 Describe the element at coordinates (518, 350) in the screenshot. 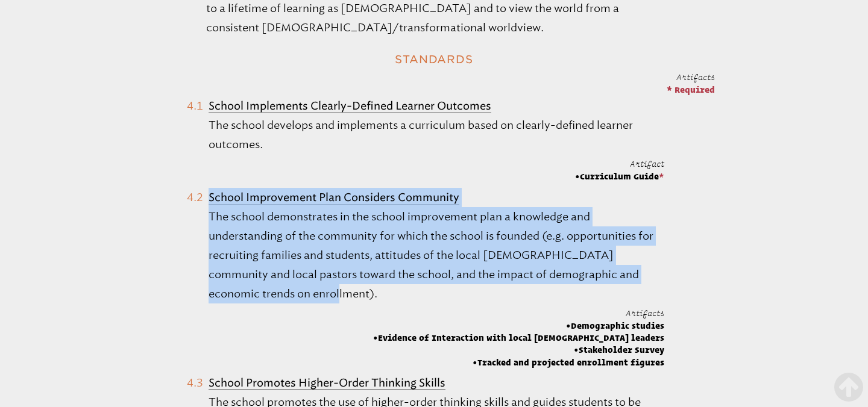

I see `span: Stakeholder Survey` at that location.